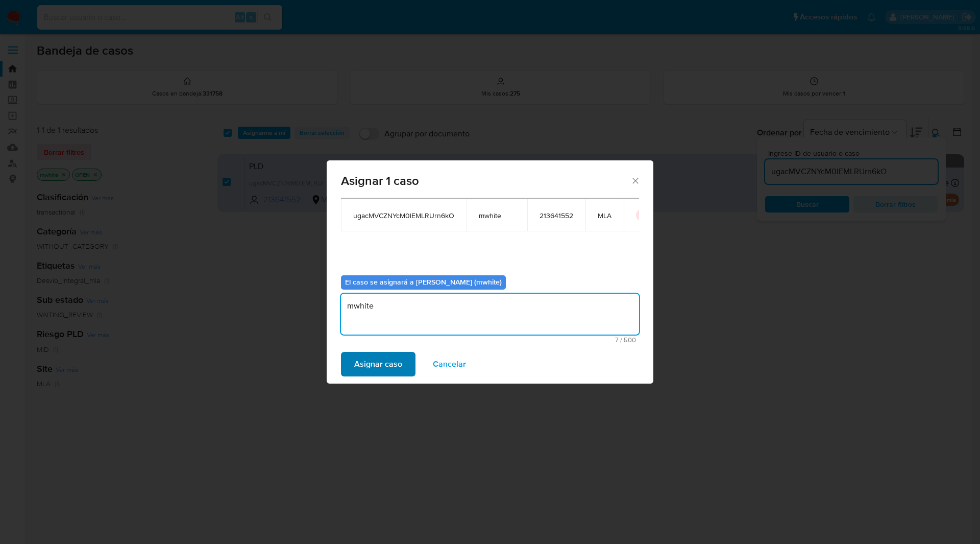 Image resolution: width=980 pixels, height=544 pixels. What do you see at coordinates (642, 215) in the screenshot?
I see `button: icon-button` at bounding box center [642, 215].